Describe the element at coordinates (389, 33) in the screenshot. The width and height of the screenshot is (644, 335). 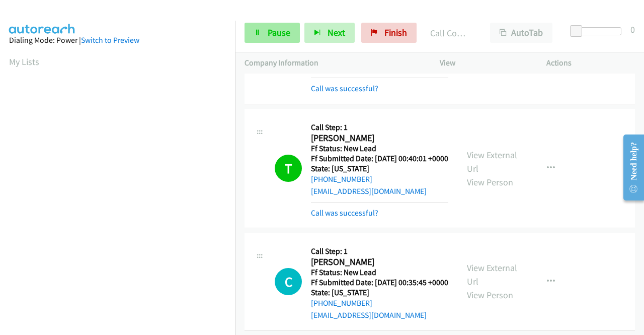
I see `a: Finish` at that location.